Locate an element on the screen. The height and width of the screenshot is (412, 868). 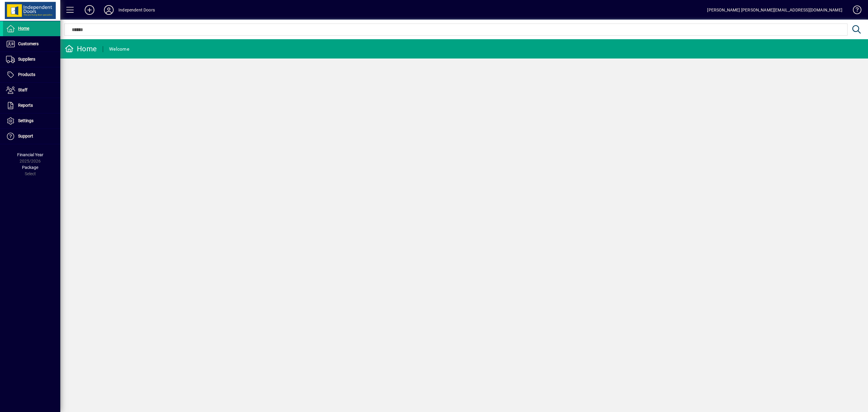
a: Knowledge Base is located at coordinates (855, 10).